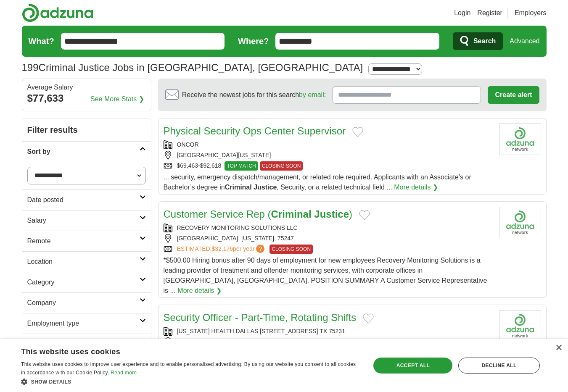 The width and height of the screenshot is (568, 392). I want to click on h2: Sort by, so click(83, 152).